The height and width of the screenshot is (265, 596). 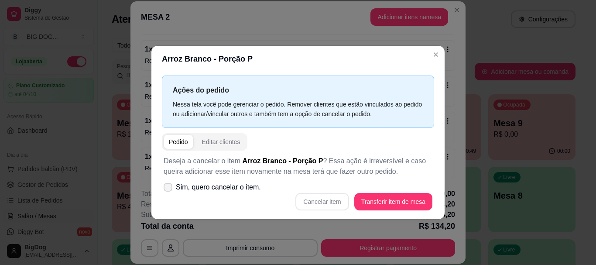 I want to click on button: Transferir item de mesa, so click(x=393, y=202).